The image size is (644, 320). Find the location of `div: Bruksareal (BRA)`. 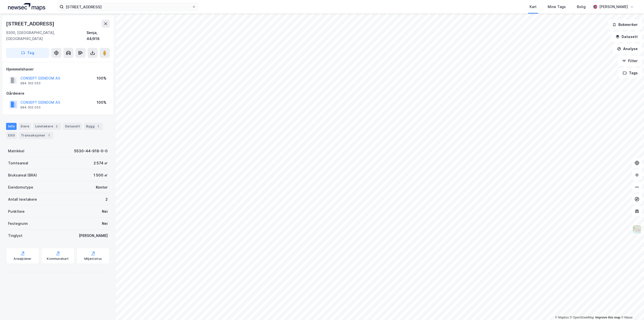

div: Bruksareal (BRA) is located at coordinates (23, 175).